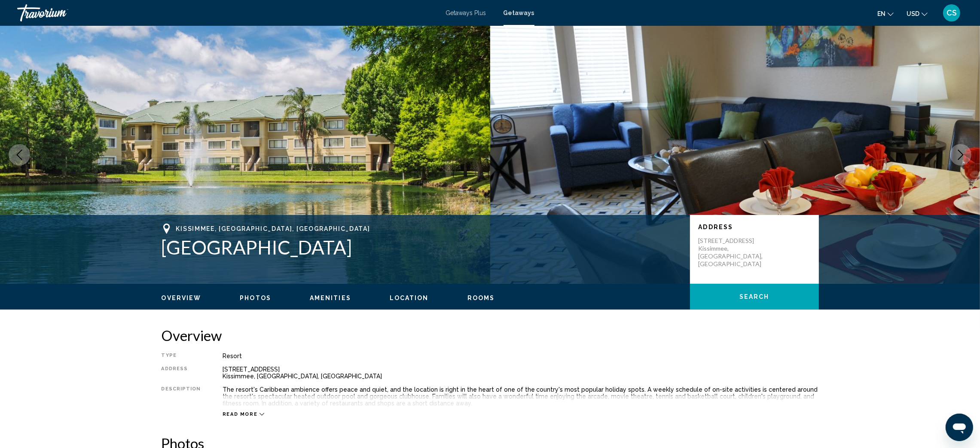  I want to click on button: User Menu, so click(952, 13).